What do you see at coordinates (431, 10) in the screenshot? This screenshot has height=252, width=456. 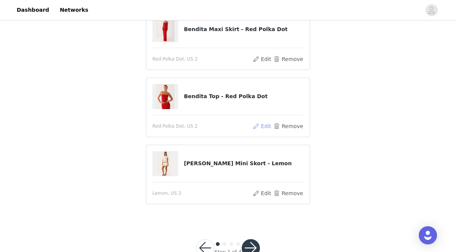 I see `div: avatar` at bounding box center [431, 10].